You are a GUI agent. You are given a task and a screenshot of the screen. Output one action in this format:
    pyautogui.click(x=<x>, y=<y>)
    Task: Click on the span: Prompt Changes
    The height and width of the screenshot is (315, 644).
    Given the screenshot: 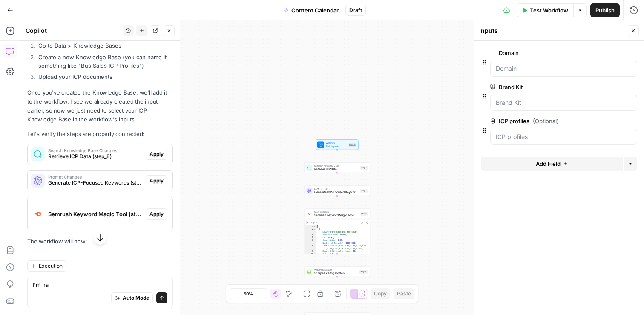 What is the action you would take?
    pyautogui.click(x=95, y=177)
    